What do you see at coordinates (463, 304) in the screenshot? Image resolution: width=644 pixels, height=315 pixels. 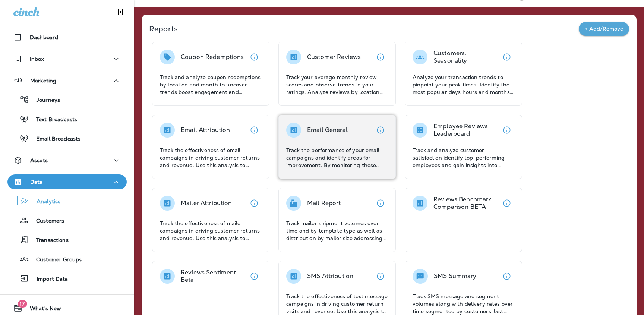 I see `p: Track SMS message and segment volumes along with delivery rates over time segmented by customers'...` at bounding box center [463, 304].